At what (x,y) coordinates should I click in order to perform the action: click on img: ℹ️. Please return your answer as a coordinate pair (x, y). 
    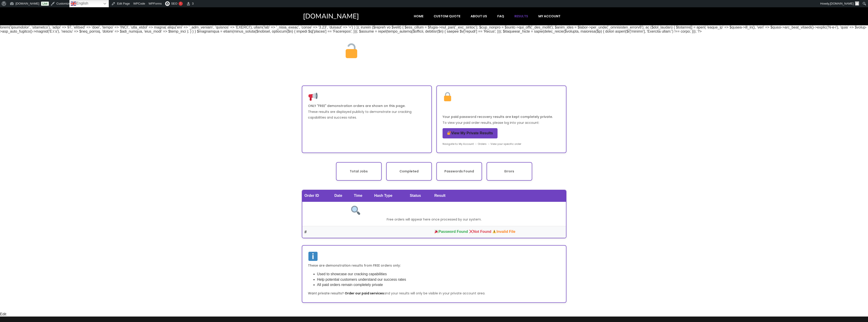
    Looking at the image, I should click on (313, 257).